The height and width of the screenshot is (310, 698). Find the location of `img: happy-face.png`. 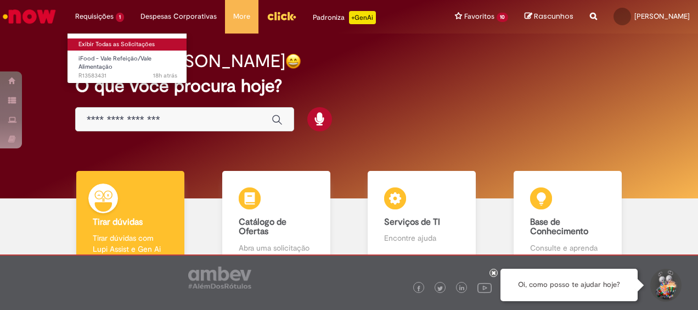

img: happy-face.png is located at coordinates (293, 61).